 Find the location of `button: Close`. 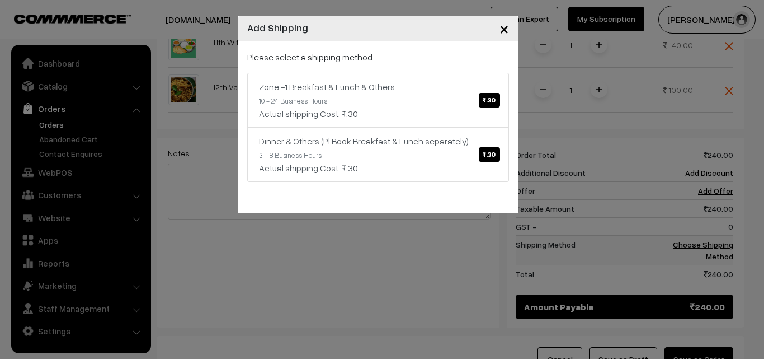

button: Close is located at coordinates (504, 29).